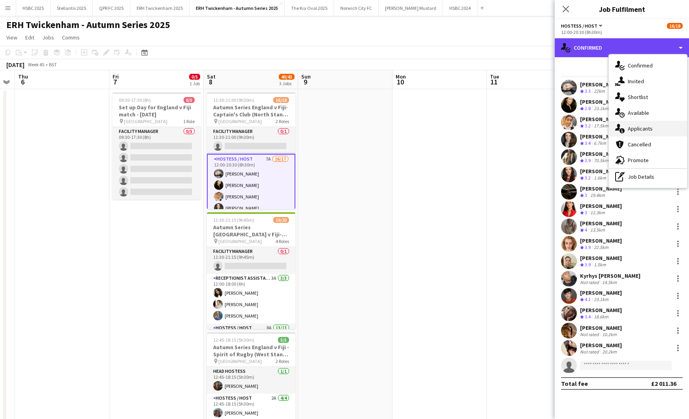 Image resolution: width=689 pixels, height=419 pixels. What do you see at coordinates (116, 77) in the screenshot?
I see `span: Fri` at bounding box center [116, 77].